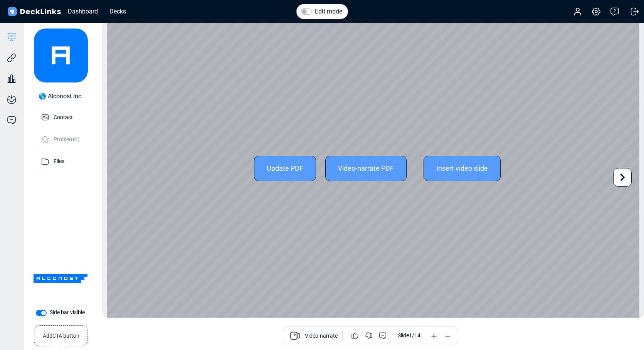  I want to click on div: Slide 1 / 14, so click(409, 335).